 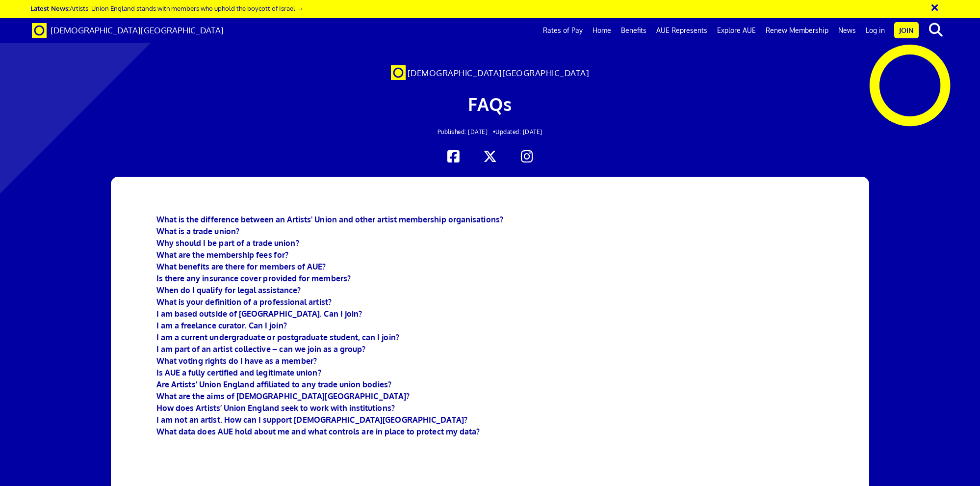 What do you see at coordinates (633, 30) in the screenshot?
I see `a: Benefits` at bounding box center [633, 30].